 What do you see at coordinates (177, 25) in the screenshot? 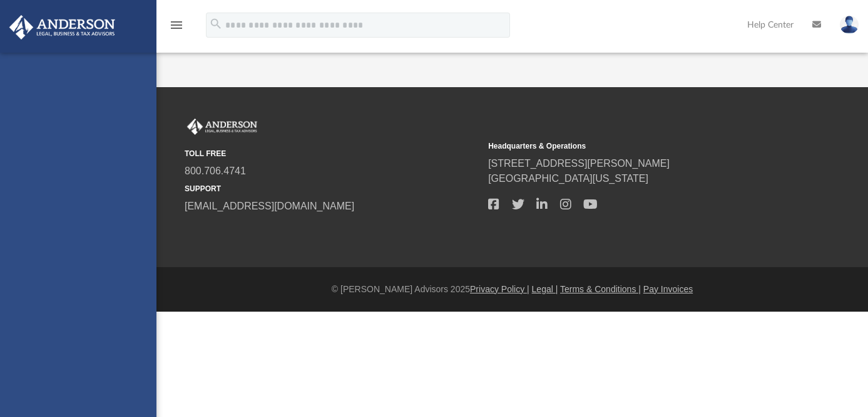
I see `i: menu` at bounding box center [177, 25].